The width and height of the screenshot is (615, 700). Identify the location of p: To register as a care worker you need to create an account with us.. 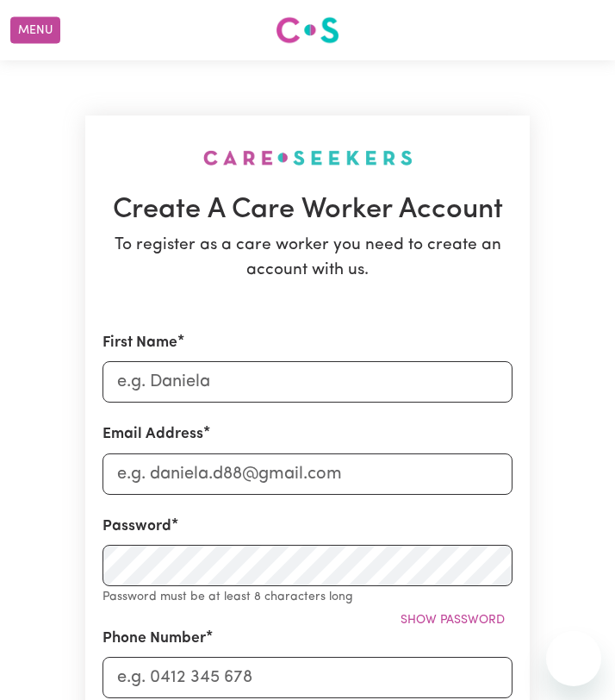
(308, 258).